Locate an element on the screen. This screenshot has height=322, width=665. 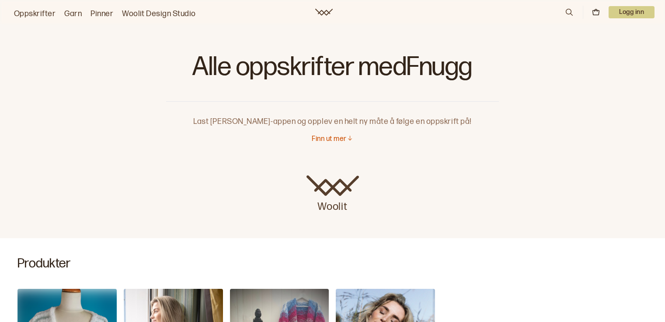
p: Logg inn is located at coordinates (631, 12).